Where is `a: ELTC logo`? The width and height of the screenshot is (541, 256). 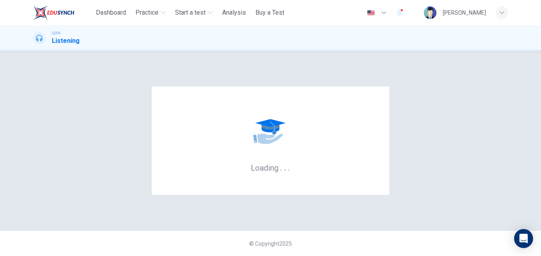 a: ELTC logo is located at coordinates (63, 13).